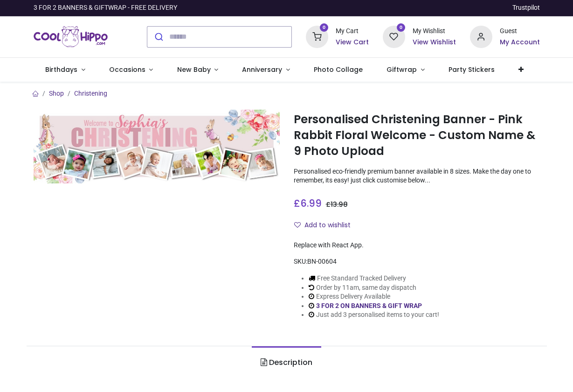 The width and height of the screenshot is (573, 392). I want to click on a: My Account, so click(520, 42).